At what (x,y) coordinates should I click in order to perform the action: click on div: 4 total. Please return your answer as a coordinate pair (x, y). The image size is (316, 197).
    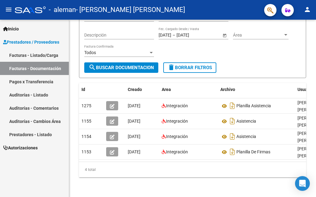
    Looking at the image, I should click on (192, 170).